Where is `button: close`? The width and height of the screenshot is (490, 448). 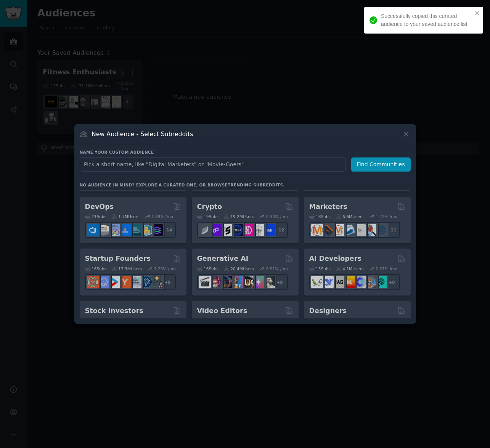
button: close is located at coordinates (477, 13).